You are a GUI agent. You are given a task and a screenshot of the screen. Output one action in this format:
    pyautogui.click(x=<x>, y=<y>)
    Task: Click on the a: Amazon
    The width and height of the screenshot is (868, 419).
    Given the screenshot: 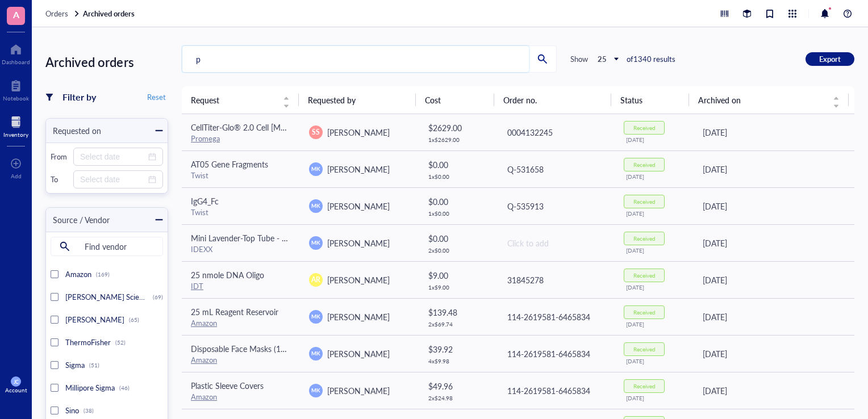 What is the action you would take?
    pyautogui.click(x=204, y=396)
    